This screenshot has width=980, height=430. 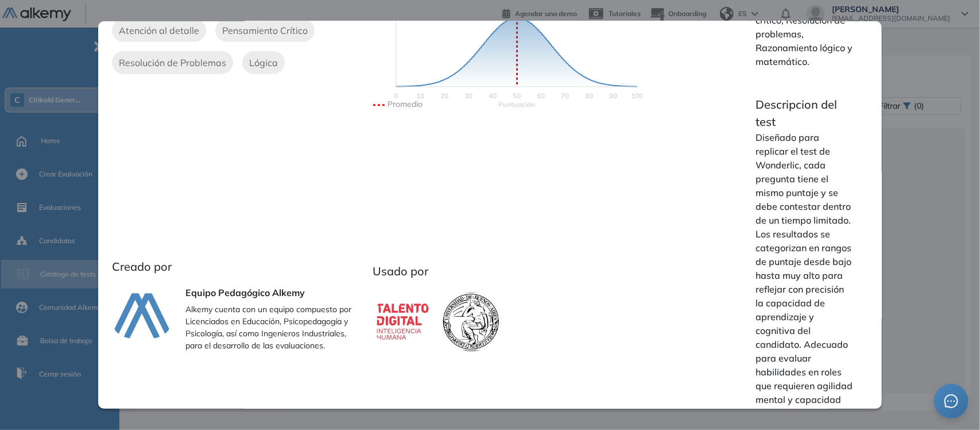 I want to click on span: Resolución de Problemas, so click(x=172, y=62).